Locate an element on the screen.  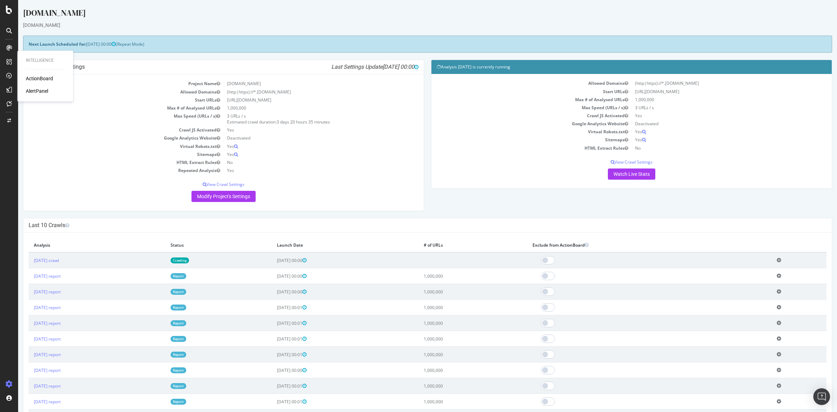
div: (Repeat Mode) is located at coordinates (409, 44).